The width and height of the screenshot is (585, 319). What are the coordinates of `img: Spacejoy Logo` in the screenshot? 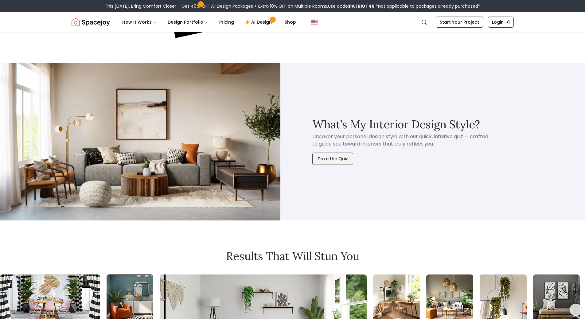 It's located at (91, 22).